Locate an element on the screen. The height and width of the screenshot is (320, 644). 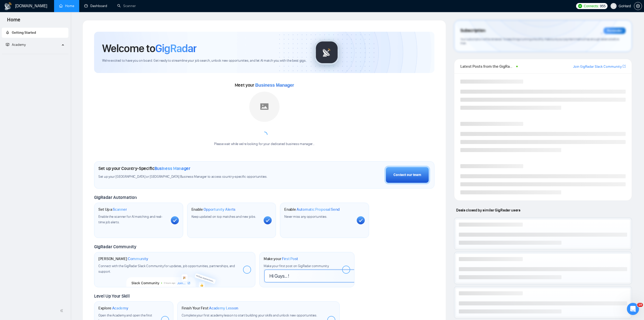
span: Level Up Your Skill is located at coordinates (112, 296).